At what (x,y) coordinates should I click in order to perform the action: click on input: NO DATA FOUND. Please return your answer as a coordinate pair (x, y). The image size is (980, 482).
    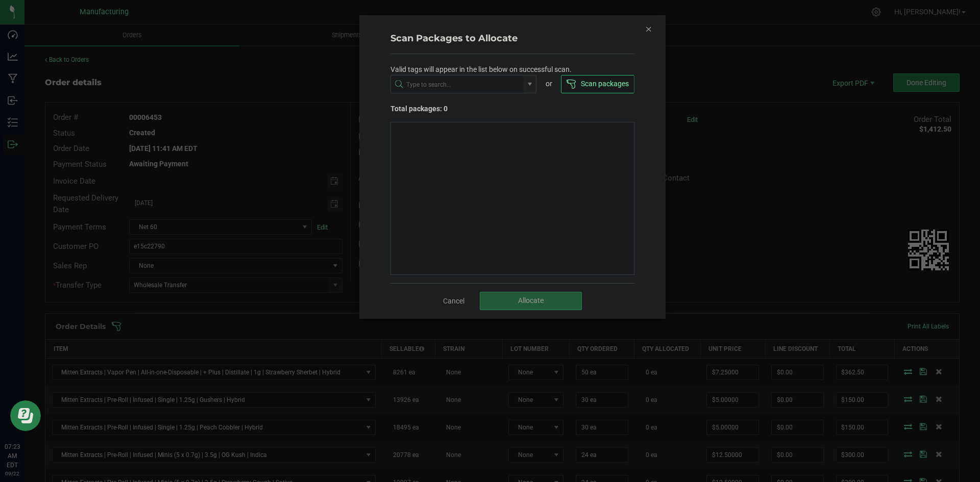
    Looking at the image, I should click on (457, 85).